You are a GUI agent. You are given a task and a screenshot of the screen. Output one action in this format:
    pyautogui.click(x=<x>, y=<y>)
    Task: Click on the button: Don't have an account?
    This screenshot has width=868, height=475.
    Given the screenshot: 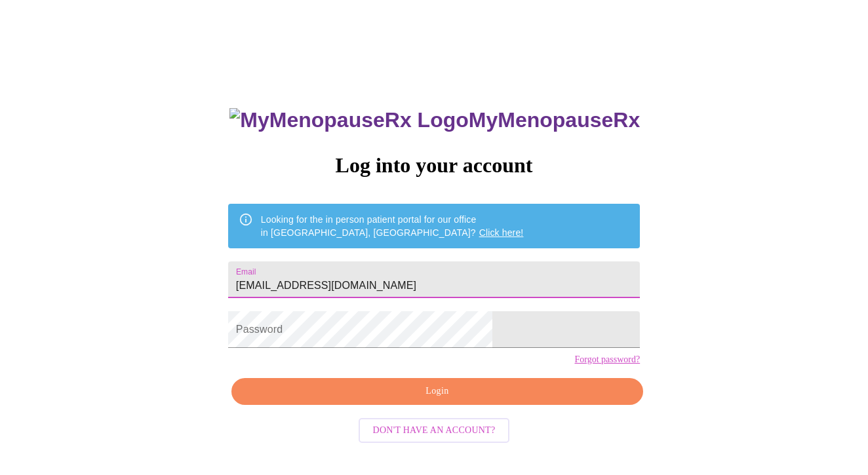 What is the action you would take?
    pyautogui.click(x=434, y=430)
    